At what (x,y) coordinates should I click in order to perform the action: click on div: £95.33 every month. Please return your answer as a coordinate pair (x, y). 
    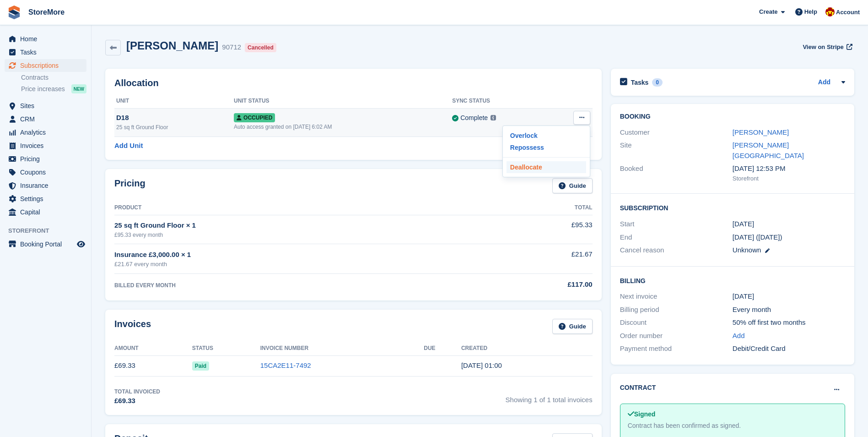
    Looking at the image, I should click on (297, 235).